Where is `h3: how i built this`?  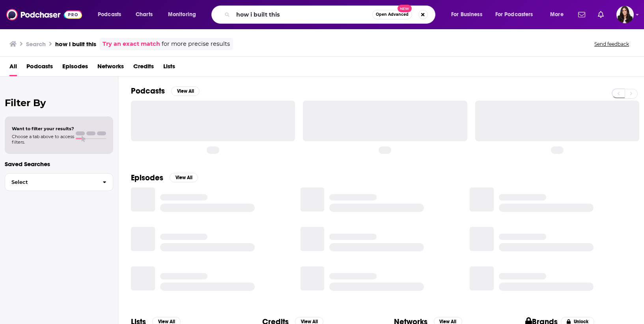
h3: how i built this is located at coordinates (75, 44).